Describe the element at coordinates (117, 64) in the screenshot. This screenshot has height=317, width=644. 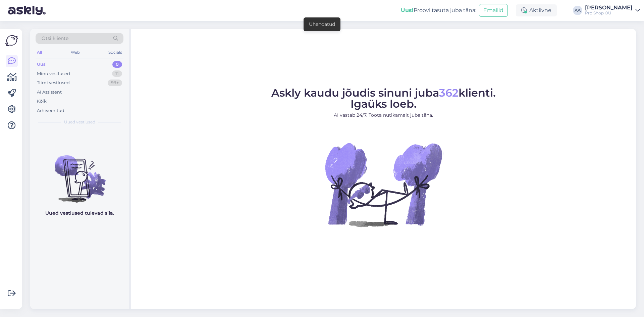
I see `div: 0` at that location.